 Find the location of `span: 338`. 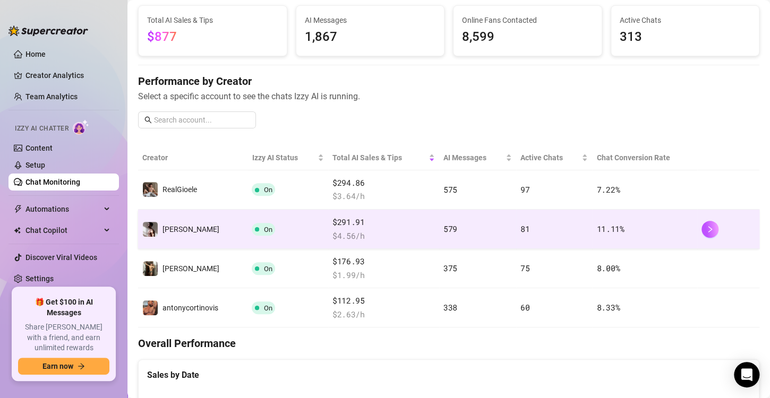

span: 338 is located at coordinates (450, 307).